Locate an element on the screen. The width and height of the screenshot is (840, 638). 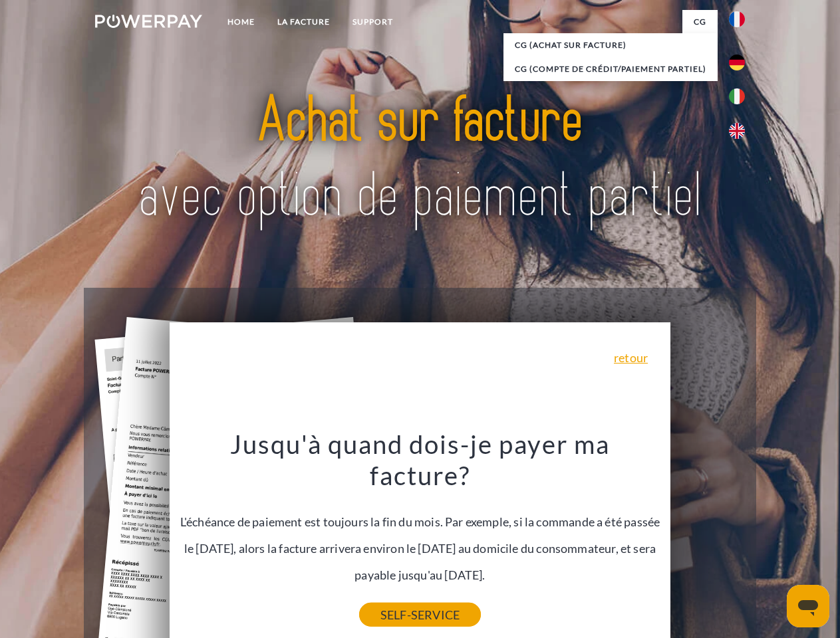
a: CG (achat sur facture) is located at coordinates (611, 45).